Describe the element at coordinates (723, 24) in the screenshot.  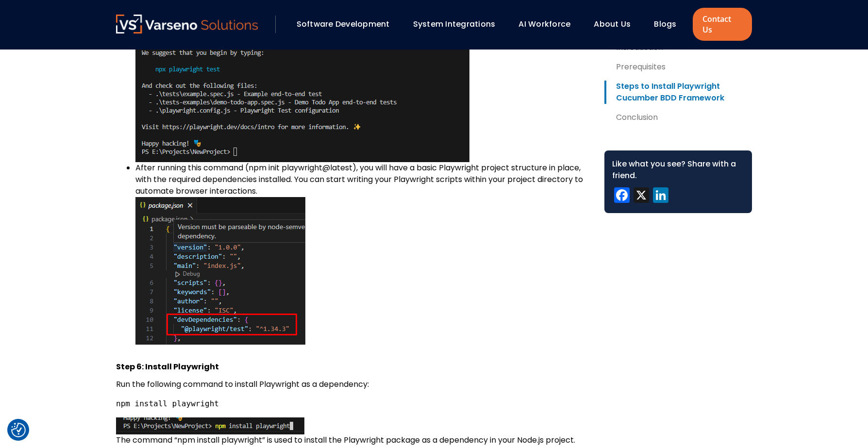
I see `a: Contact Us` at that location.